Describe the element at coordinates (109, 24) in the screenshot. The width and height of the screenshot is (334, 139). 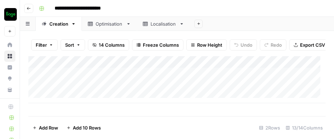
I see `a: Optimisation` at that location.